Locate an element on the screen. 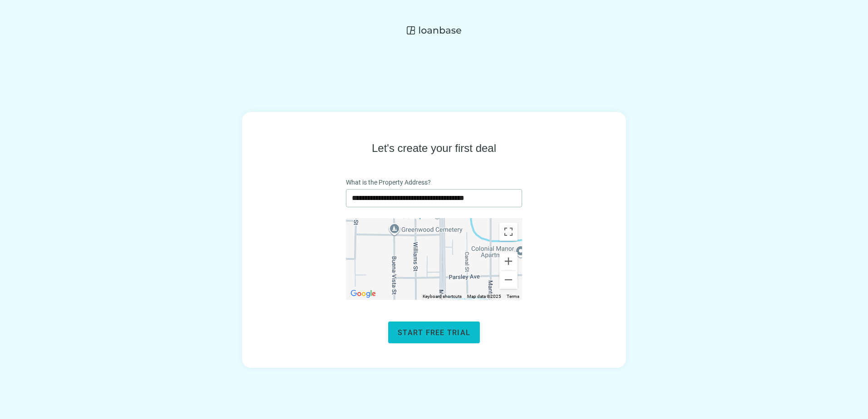 This screenshot has height=419, width=868. button: Zoom out is located at coordinates (509, 280).